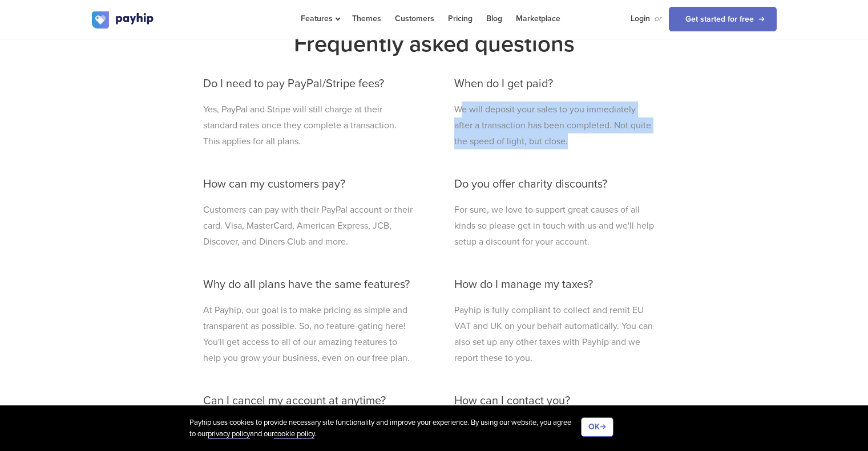 This screenshot has width=868, height=451. Describe the element at coordinates (554, 334) in the screenshot. I see `p: Payhip is fully compliant to collect and remit EU VAT and UK on your behalf automatically. You ca...` at that location.